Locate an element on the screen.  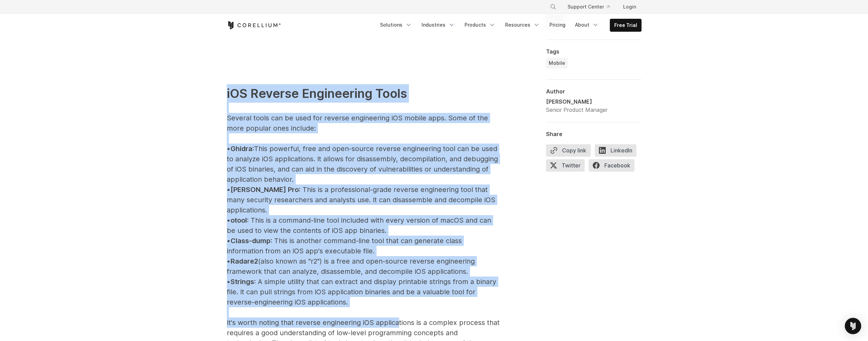
a: Products is located at coordinates (480, 25).